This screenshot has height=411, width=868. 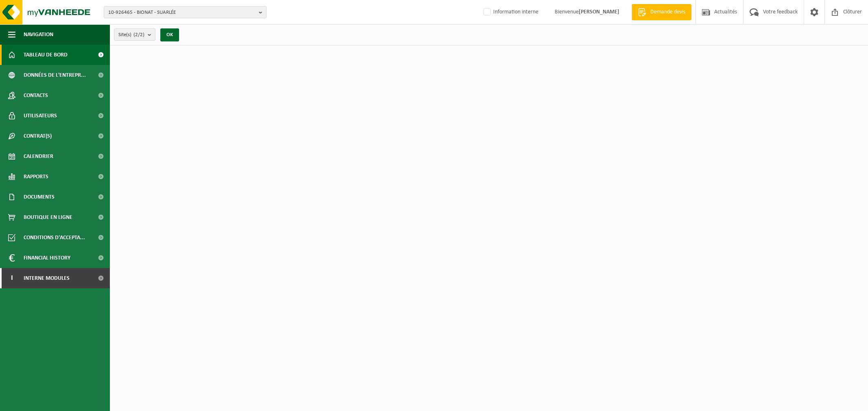 What do you see at coordinates (36, 177) in the screenshot?
I see `span: Rapports` at bounding box center [36, 177].